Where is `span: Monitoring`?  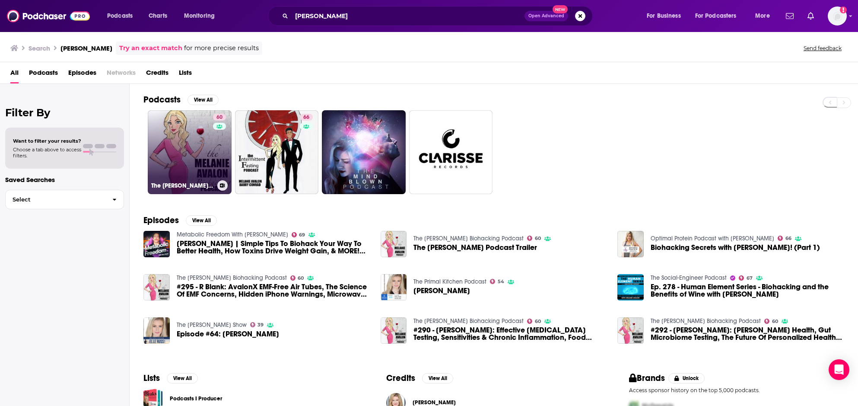 span: Monitoring is located at coordinates (199, 16).